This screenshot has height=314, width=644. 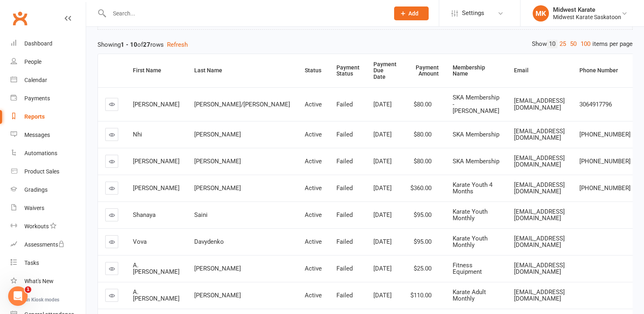 I want to click on div: MK, so click(x=541, y=14).